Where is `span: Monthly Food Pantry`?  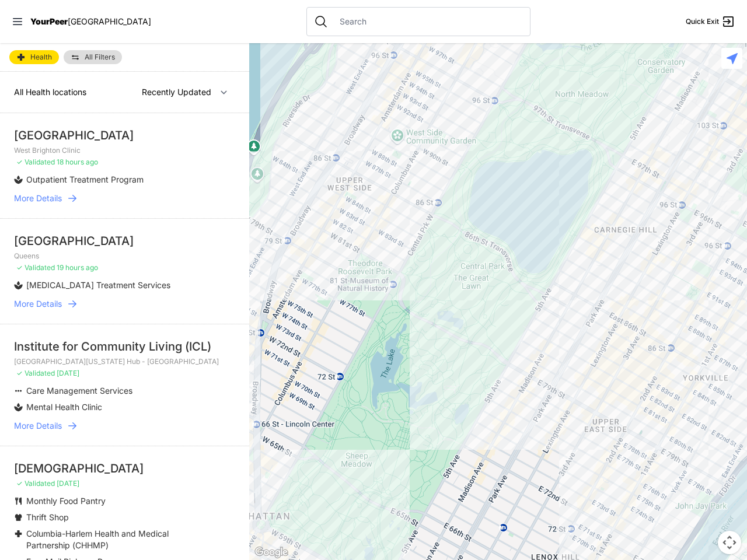
span: Monthly Food Pantry is located at coordinates (66, 500).